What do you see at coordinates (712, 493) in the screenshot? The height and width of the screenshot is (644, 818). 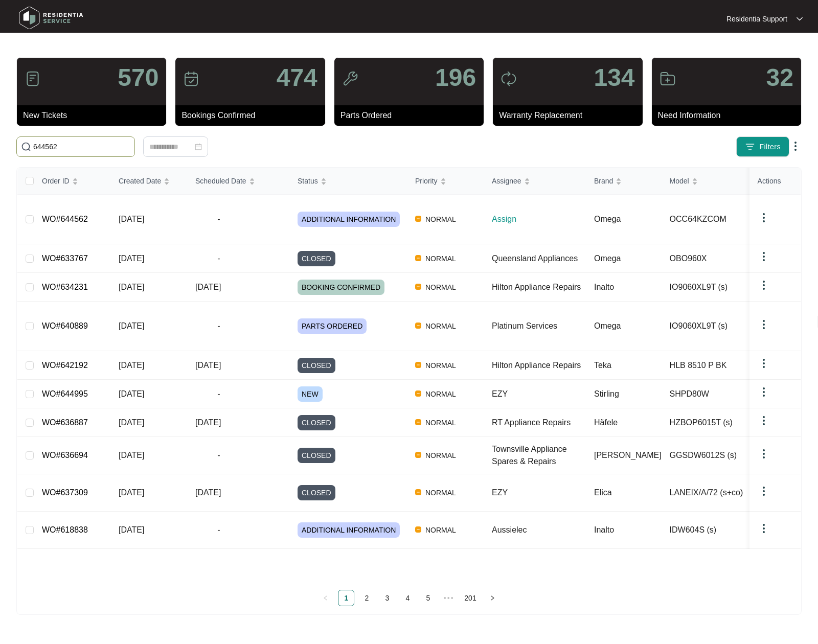 I see `td: LANEIX/A/72 (s+co)` at bounding box center [712, 493].